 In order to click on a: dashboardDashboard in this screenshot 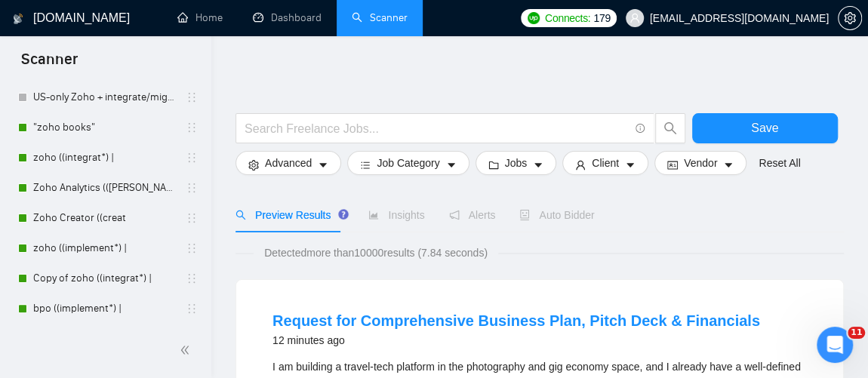, I will do `click(287, 18)`.